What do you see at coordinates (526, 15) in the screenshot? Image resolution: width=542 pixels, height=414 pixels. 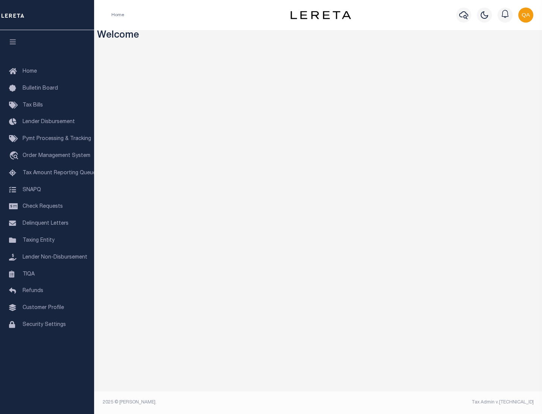 I see `img: svg+xml;base64,PHN2ZyB4bWxucz0iaHR0cDovL3d3dy53My5vcmcvMjAwMC9zdmciIHBvaW50ZXItZXZlbnRzPSJub25lIi...` at bounding box center [526, 15].